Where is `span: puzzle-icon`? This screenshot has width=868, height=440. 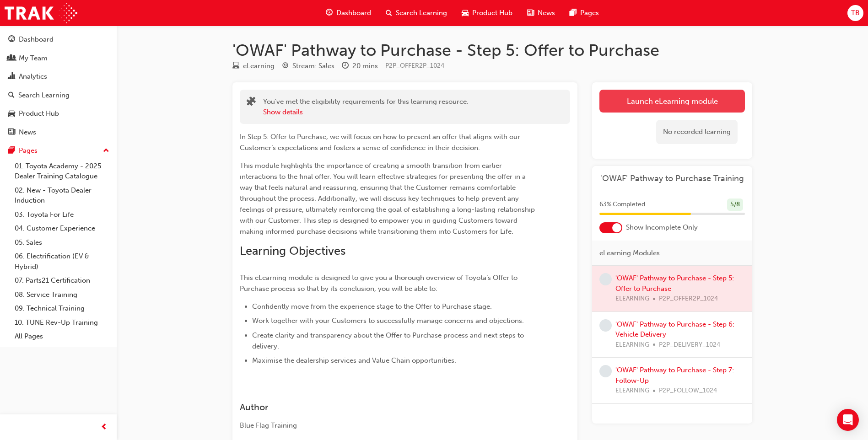 span: puzzle-icon is located at coordinates (251, 103).